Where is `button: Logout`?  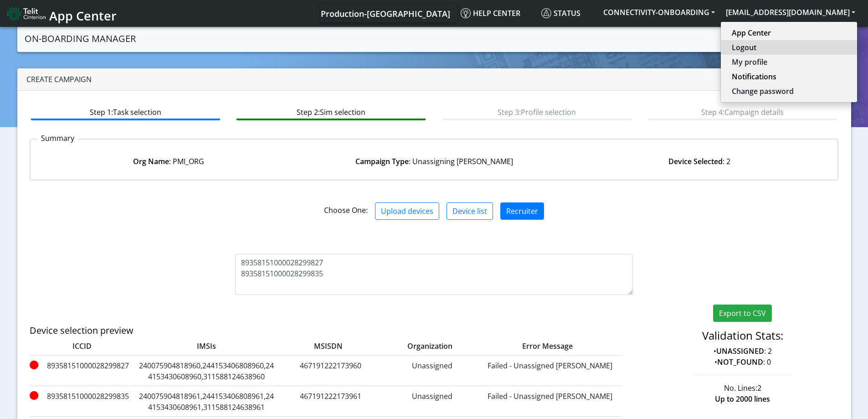 button: Logout is located at coordinates (789, 47).